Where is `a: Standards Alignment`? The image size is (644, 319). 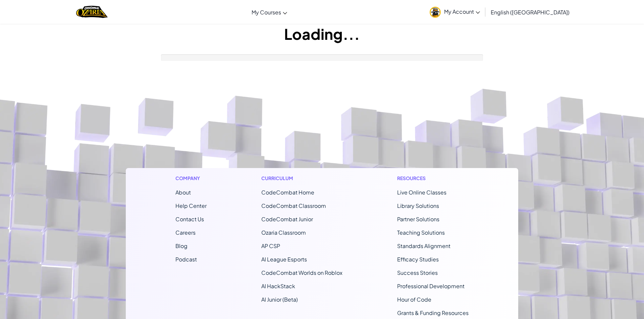 a: Standards Alignment is located at coordinates (423, 246).